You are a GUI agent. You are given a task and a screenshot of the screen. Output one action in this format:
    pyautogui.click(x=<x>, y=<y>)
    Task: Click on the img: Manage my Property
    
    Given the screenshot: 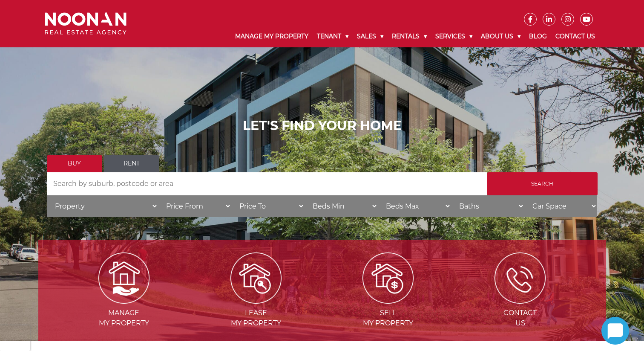 What is the action you would take?
    pyautogui.click(x=124, y=278)
    